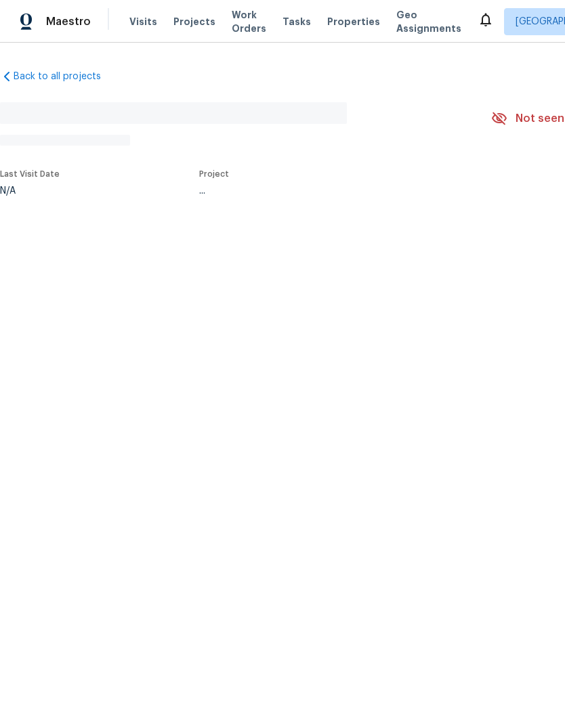  What do you see at coordinates (296, 22) in the screenshot?
I see `span: Tasks` at bounding box center [296, 22].